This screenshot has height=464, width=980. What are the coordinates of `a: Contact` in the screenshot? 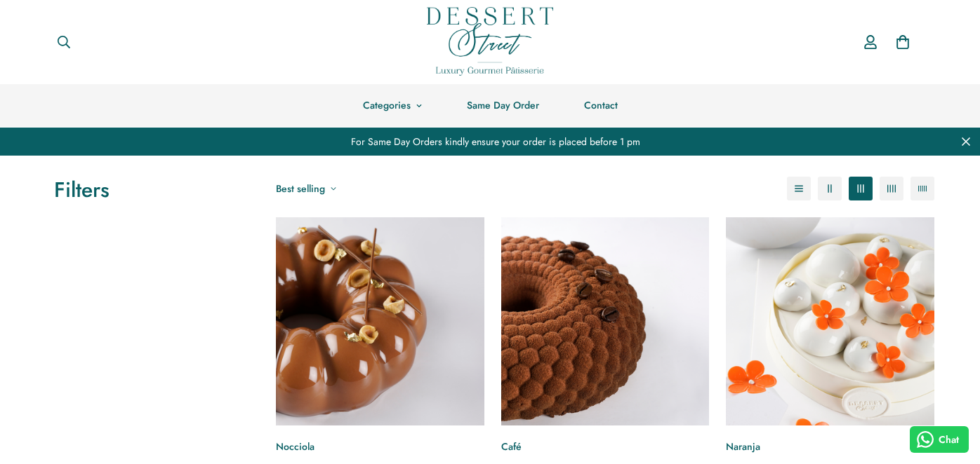 It's located at (601, 105).